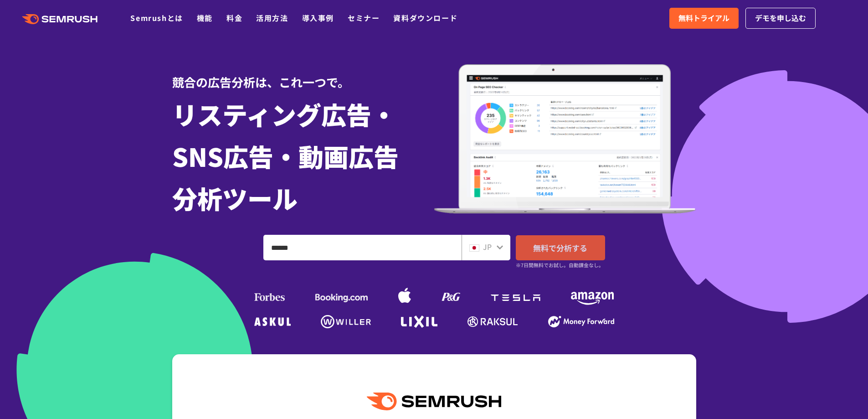 The height and width of the screenshot is (419, 868). Describe the element at coordinates (561, 248) in the screenshot. I see `a: 無料で分析する` at that location.